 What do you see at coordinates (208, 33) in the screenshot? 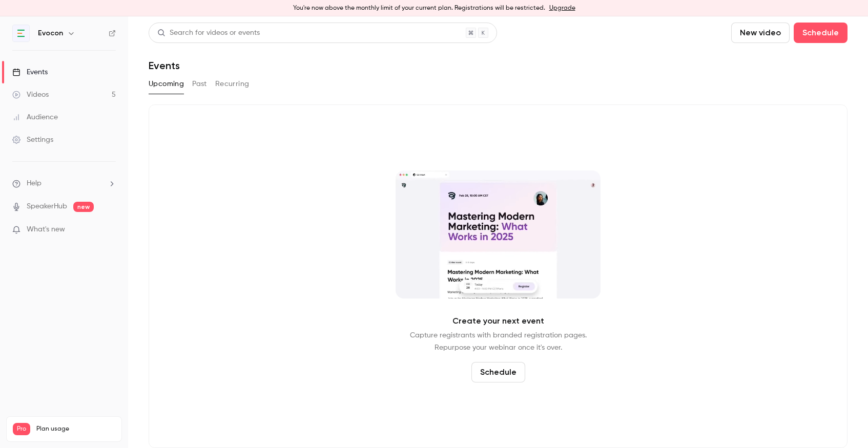
I see `div: Search for videos or events` at bounding box center [208, 33].